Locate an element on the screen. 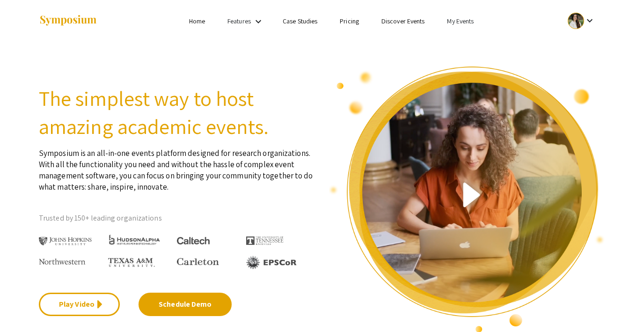 This screenshot has width=644, height=332. a: Discover Events is located at coordinates (403, 21).